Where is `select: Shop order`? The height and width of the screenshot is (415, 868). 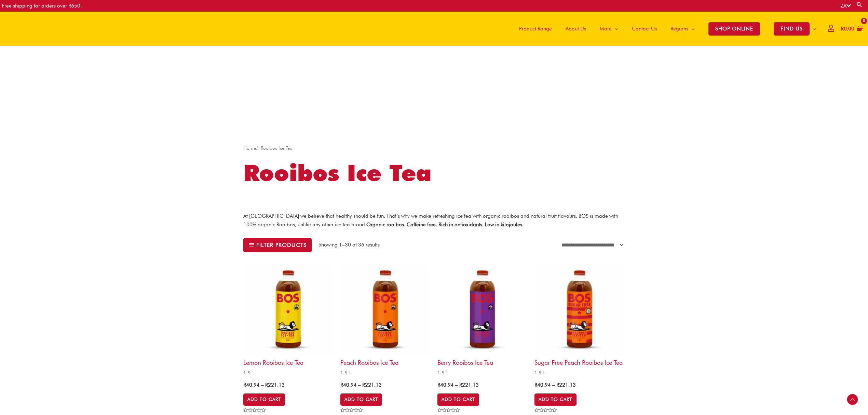
select: Shop order is located at coordinates (591, 245).